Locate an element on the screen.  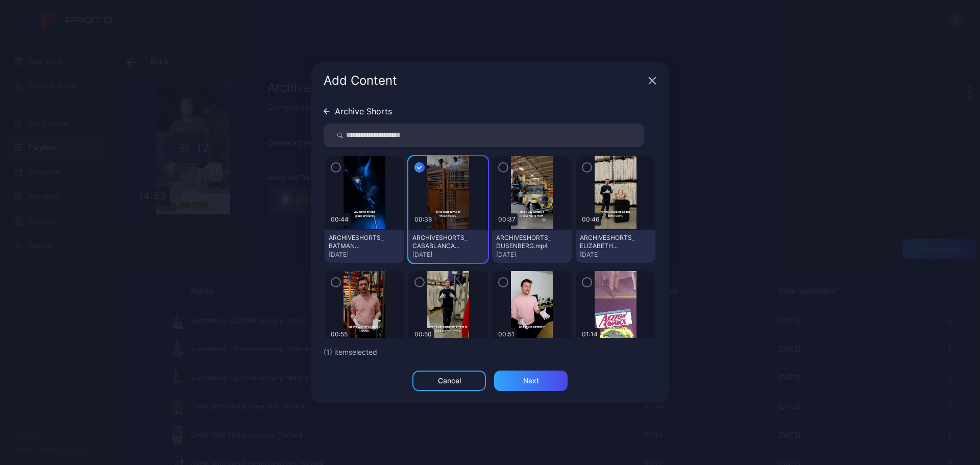
button: Cancel is located at coordinates (449, 381).